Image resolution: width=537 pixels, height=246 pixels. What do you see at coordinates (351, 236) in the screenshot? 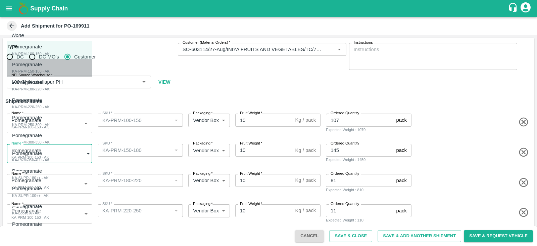
I see `button: Save & Close` at bounding box center [351, 236].